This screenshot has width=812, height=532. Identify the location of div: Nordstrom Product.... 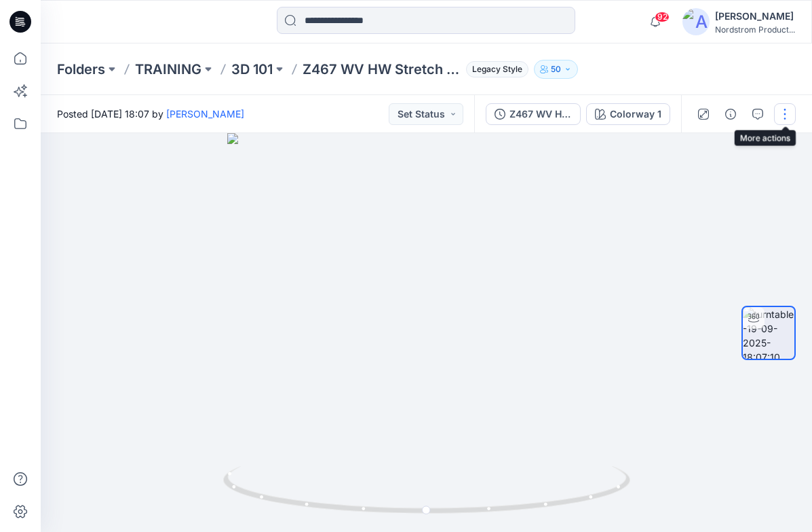
(756, 29).